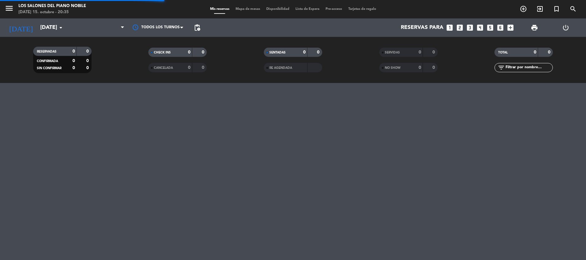 The height and width of the screenshot is (260, 586). What do you see at coordinates (523, 9) in the screenshot?
I see `i: add_circle_outline` at bounding box center [523, 9].